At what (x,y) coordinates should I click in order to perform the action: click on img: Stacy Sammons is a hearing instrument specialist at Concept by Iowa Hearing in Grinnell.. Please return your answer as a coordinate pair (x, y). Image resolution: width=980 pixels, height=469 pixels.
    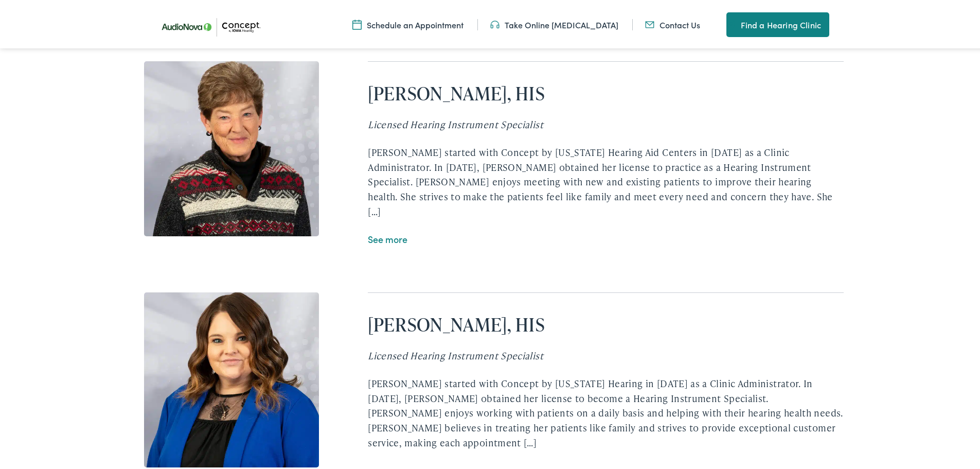
    Looking at the image, I should click on (231, 378).